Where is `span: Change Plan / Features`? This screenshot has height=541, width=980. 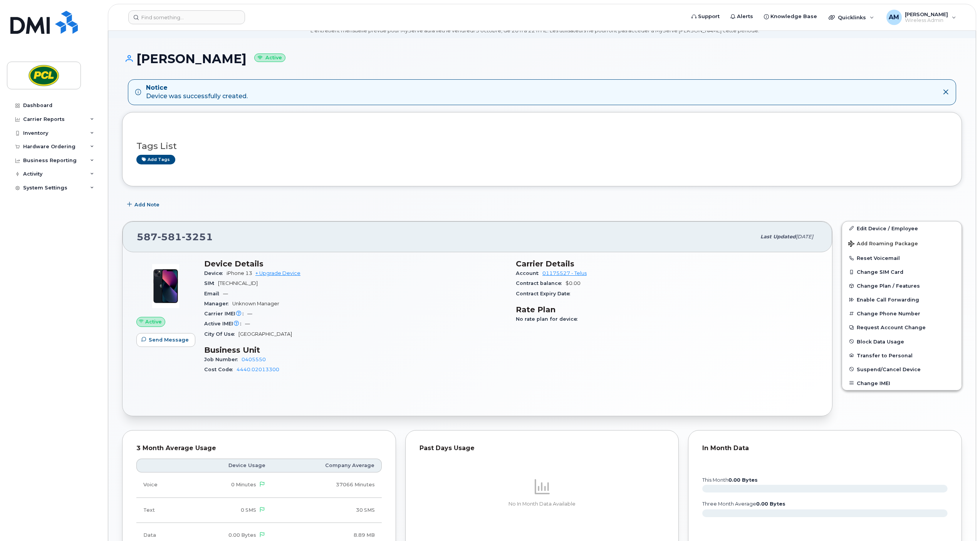 span: Change Plan / Features is located at coordinates (888, 286).